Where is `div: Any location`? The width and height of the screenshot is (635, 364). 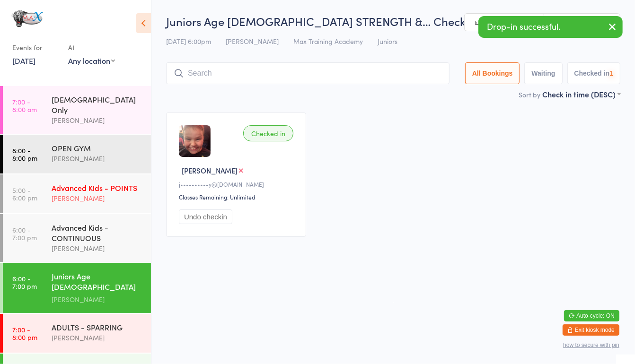
div: Any location is located at coordinates (91, 60).